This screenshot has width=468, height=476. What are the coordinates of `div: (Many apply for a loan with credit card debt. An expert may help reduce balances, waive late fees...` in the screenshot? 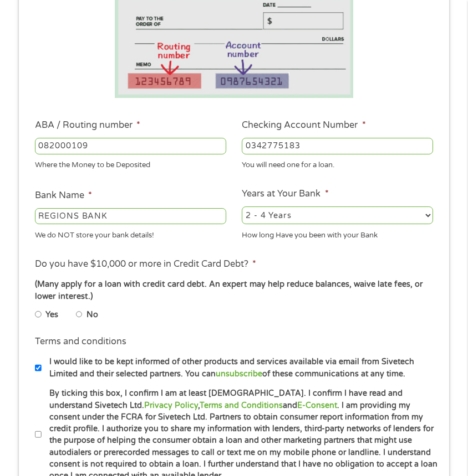 It's located at (234, 290).